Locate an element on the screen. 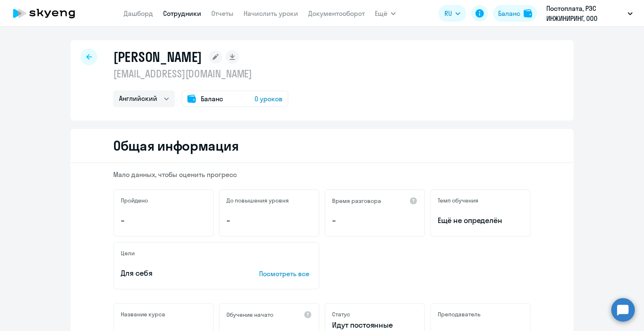  button: Постоплата, РЭС ИНЖИНИРИНГ, ООО is located at coordinates (590, 13).